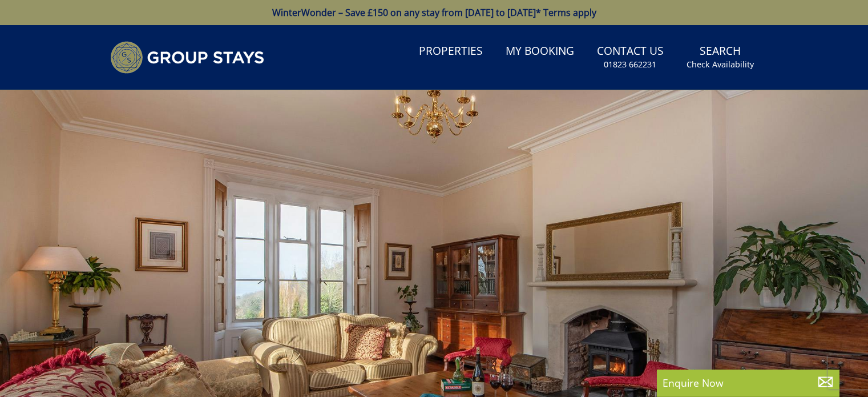  Describe the element at coordinates (630, 57) in the screenshot. I see `a: Contact Us01823 662231` at that location.